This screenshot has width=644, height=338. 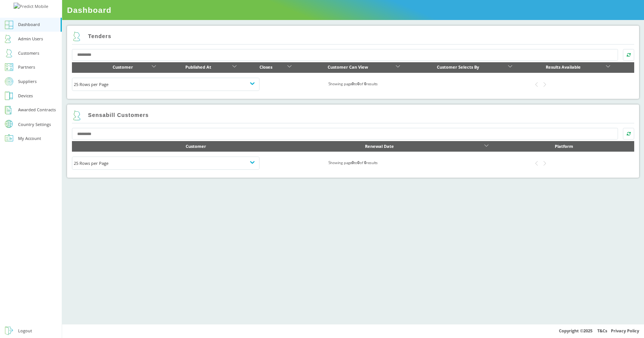 What do you see at coordinates (29, 53) in the screenshot?
I see `div: Customers` at bounding box center [29, 53].